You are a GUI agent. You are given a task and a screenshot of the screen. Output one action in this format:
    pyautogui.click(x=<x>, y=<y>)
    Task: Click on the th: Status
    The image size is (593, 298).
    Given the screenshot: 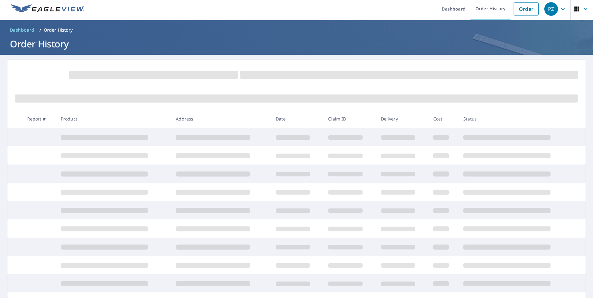 What is the action you would take?
    pyautogui.click(x=516, y=119)
    